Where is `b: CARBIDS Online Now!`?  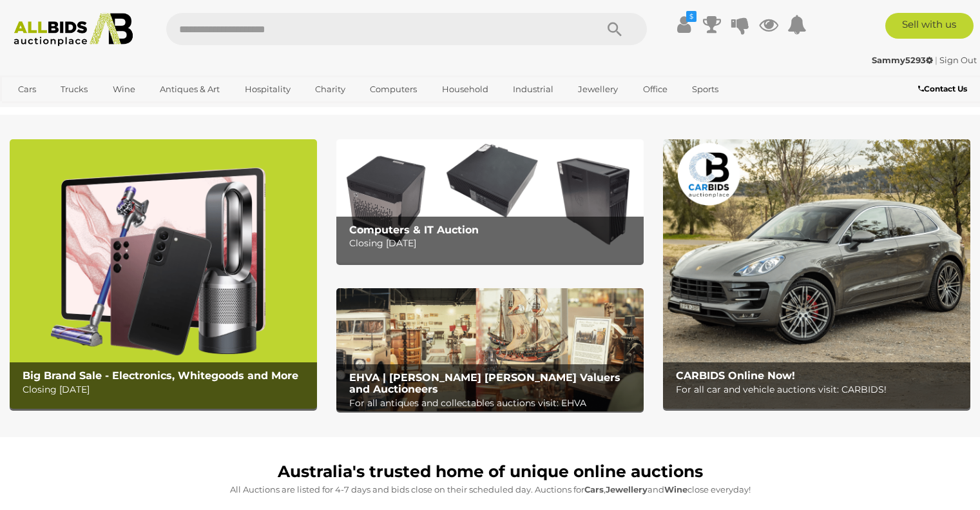 b: CARBIDS Online Now! is located at coordinates (735, 375).